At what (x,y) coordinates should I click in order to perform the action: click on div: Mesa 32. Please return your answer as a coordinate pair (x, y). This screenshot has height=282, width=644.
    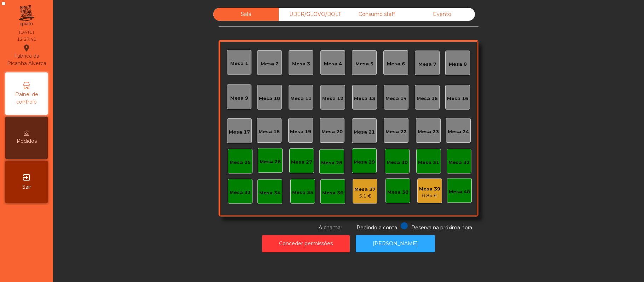
    Looking at the image, I should click on (459, 163).